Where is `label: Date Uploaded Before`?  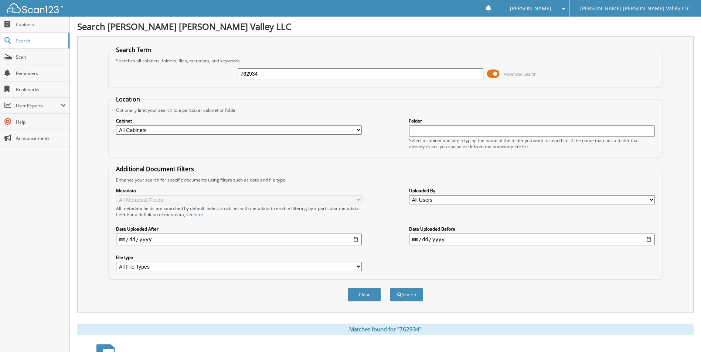
label: Date Uploaded Before is located at coordinates (532, 229).